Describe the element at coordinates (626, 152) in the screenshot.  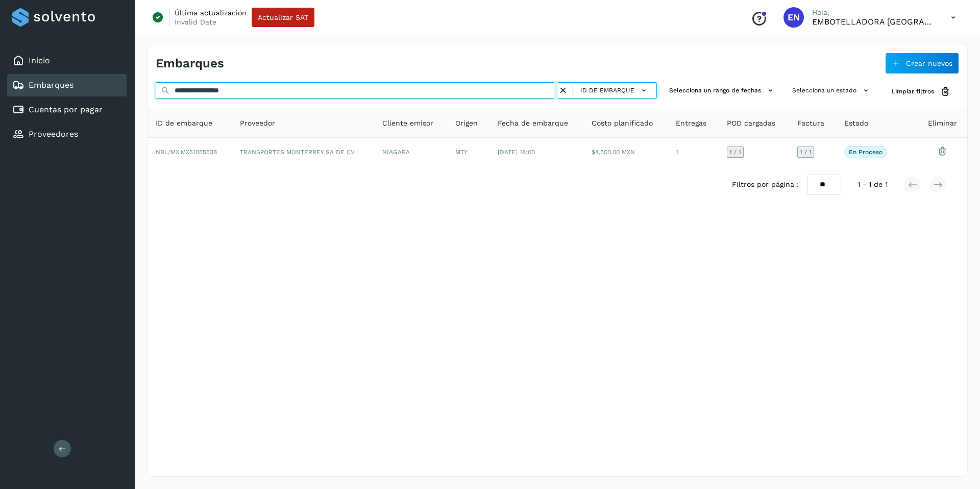
I see `td: $4,500.00 MXN` at that location.